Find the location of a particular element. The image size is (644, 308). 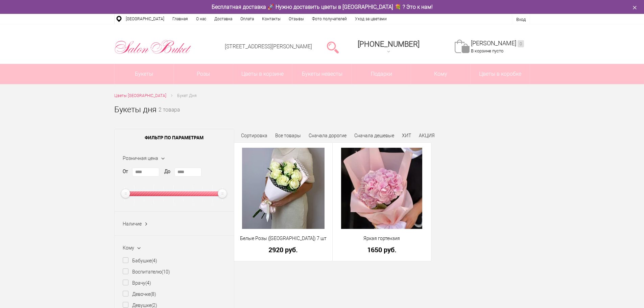

a: О нас is located at coordinates (201, 19).